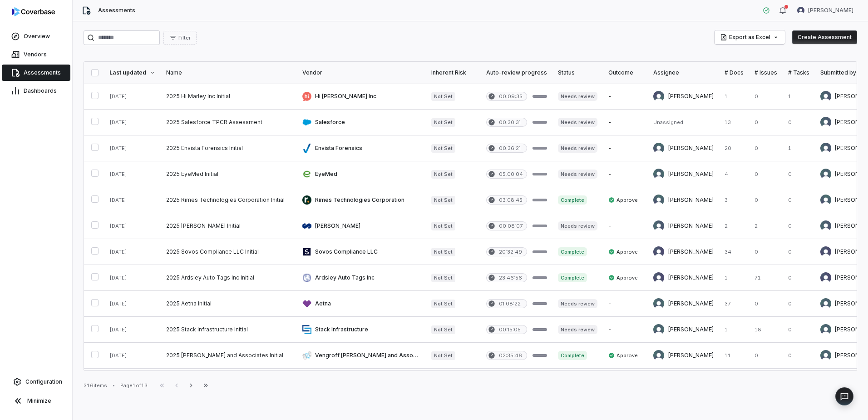  I want to click on div: Page 1 of 13, so click(134, 385).